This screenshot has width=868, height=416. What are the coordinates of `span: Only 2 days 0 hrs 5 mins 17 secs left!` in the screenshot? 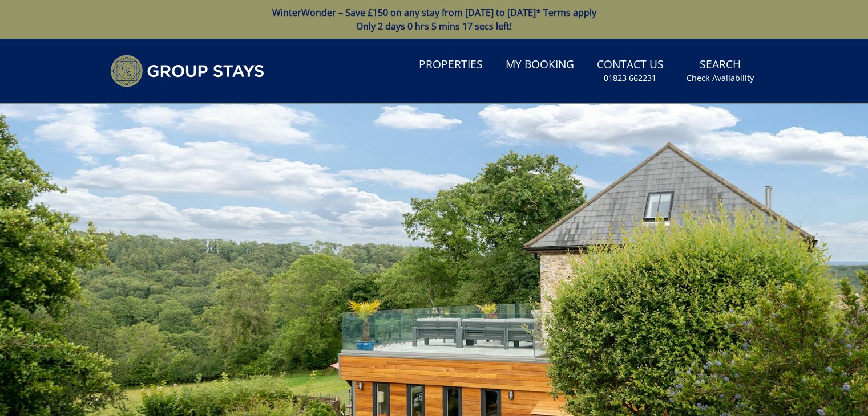 It's located at (433, 26).